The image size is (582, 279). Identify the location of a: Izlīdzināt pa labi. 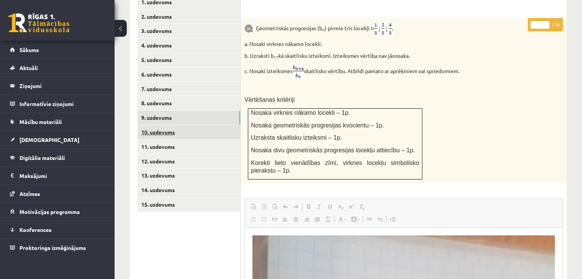
(307, 219).